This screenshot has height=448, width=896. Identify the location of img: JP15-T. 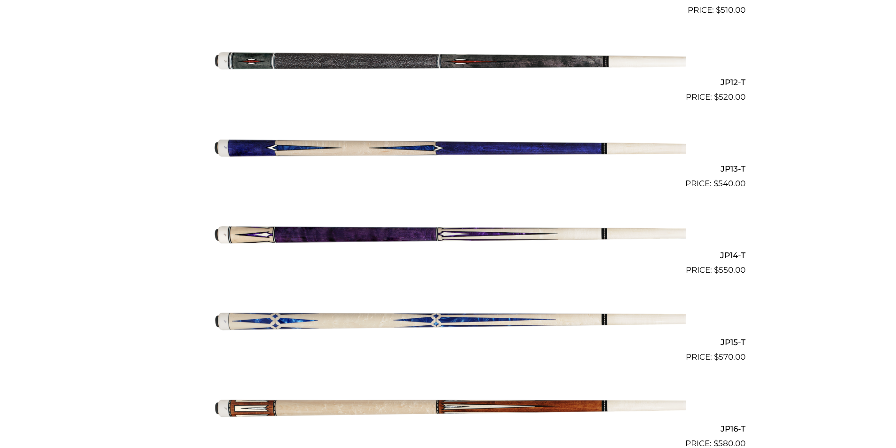
(448, 320).